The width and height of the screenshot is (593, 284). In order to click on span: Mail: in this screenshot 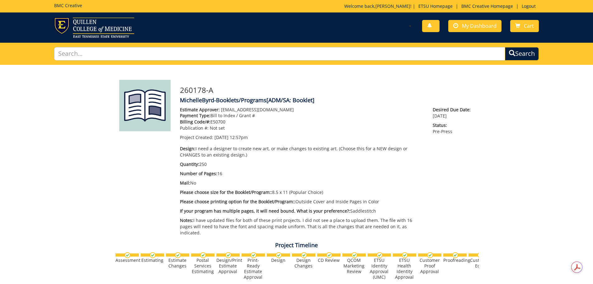, I will do `click(185, 183)`.